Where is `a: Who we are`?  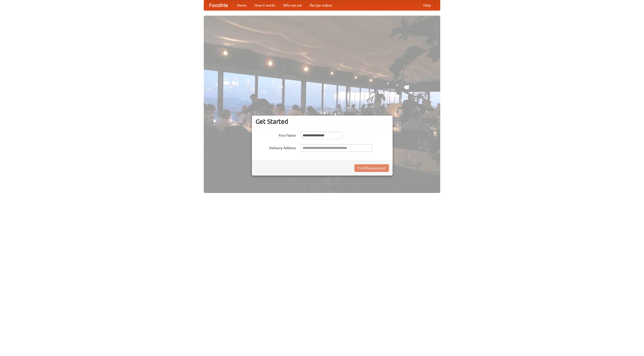 a: Who we are is located at coordinates (293, 5).